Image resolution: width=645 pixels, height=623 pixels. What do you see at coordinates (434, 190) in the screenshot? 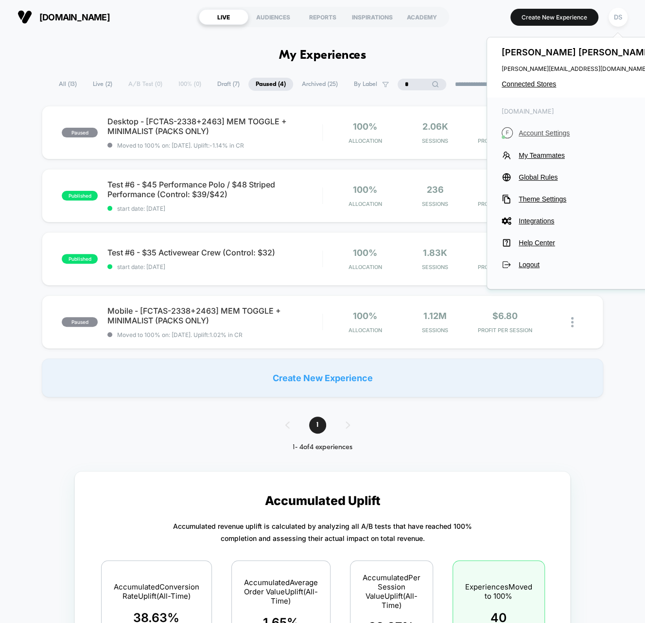
I see `span: 236` at bounding box center [434, 190].